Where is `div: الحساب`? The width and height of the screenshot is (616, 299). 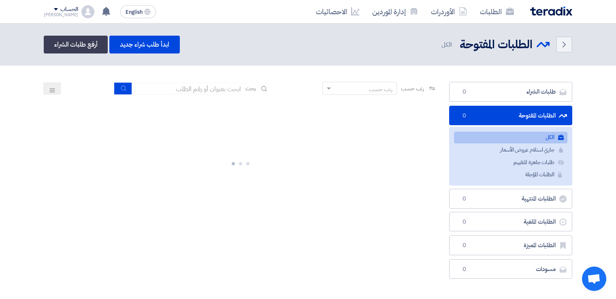 div: الحساب is located at coordinates (69, 9).